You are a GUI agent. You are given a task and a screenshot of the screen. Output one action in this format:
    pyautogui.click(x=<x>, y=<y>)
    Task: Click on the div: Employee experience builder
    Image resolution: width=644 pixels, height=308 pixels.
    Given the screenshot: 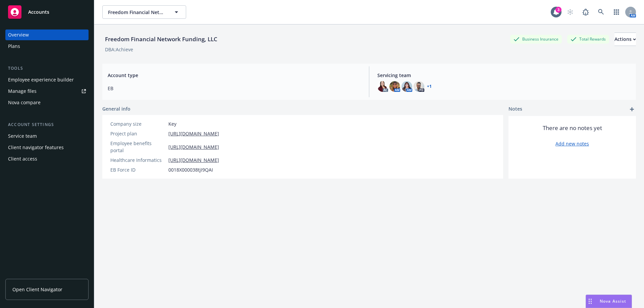 What is the action you would take?
    pyautogui.click(x=41, y=80)
    